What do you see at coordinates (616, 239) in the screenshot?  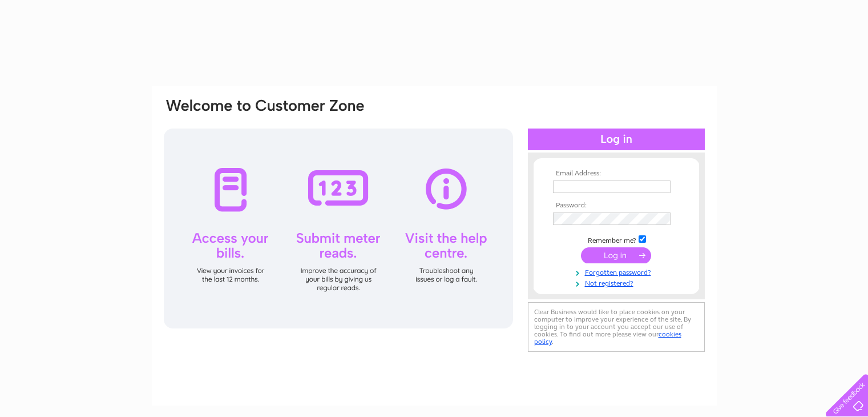 I see `td: Remember me?` at bounding box center [616, 239].